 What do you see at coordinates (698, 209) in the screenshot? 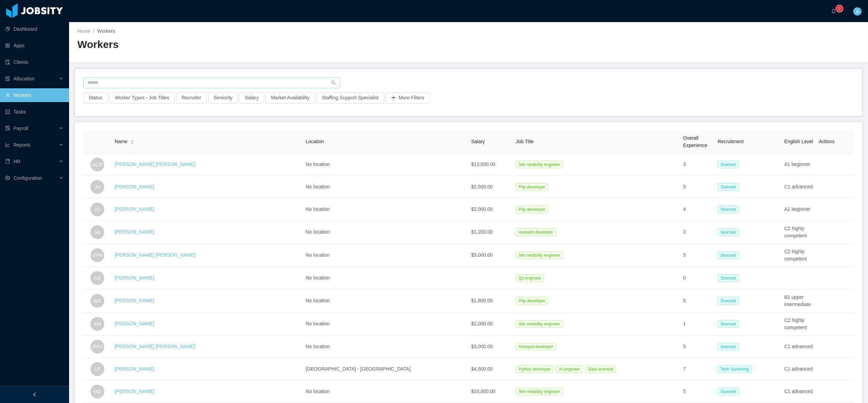
I see `td: 4` at bounding box center [698, 209].